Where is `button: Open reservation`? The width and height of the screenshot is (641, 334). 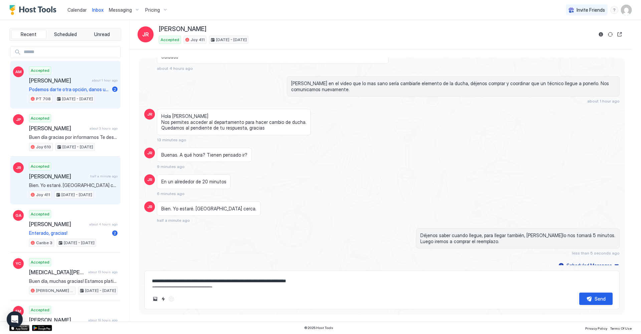
button: Open reservation is located at coordinates (620, 34).